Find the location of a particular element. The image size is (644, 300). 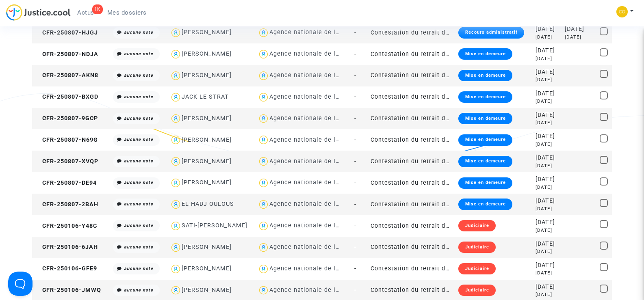

span: CFR-250106-GFE9 is located at coordinates (65, 269).